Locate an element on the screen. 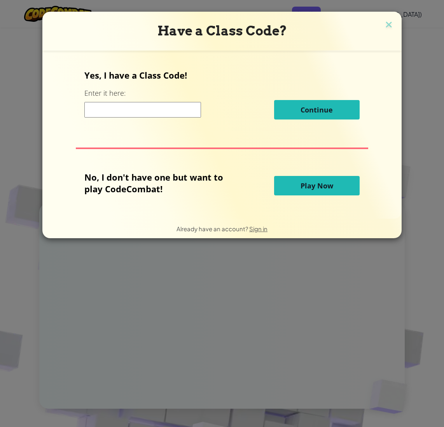  p: No, I don't have one but want to play CodeCombat! is located at coordinates (159, 183).